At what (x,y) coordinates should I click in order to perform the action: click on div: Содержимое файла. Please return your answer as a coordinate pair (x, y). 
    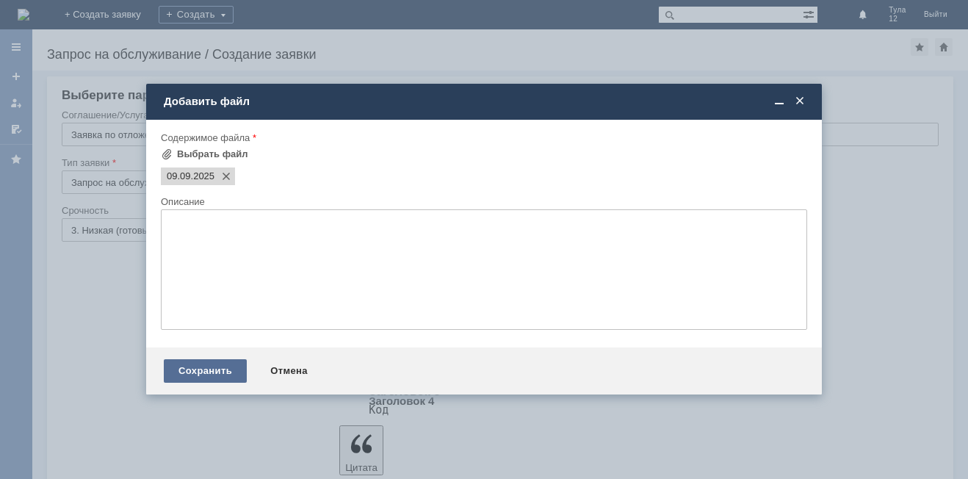
    Looking at the image, I should click on (483, 137).